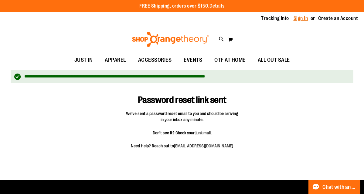 This screenshot has height=194, width=364. I want to click on h1: Password reset link sent, so click(182, 96).